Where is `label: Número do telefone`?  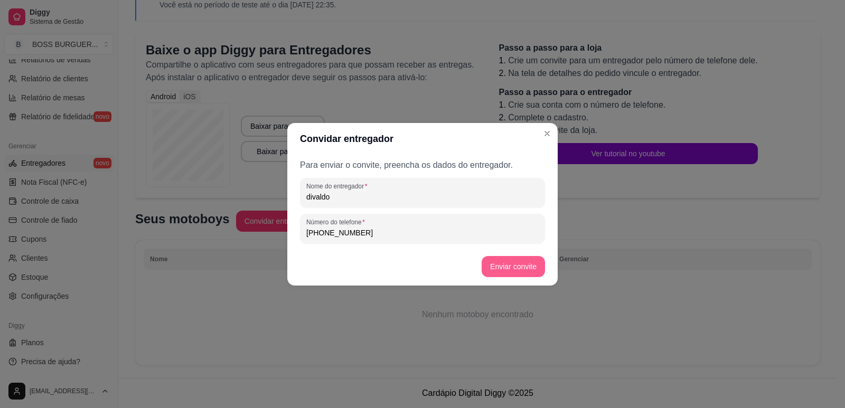
label: Número do telefone is located at coordinates (338, 222).